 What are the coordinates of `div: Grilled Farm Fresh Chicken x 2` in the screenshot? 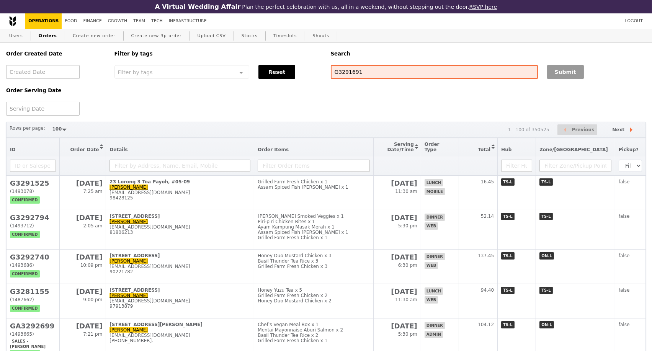 It's located at (313, 295).